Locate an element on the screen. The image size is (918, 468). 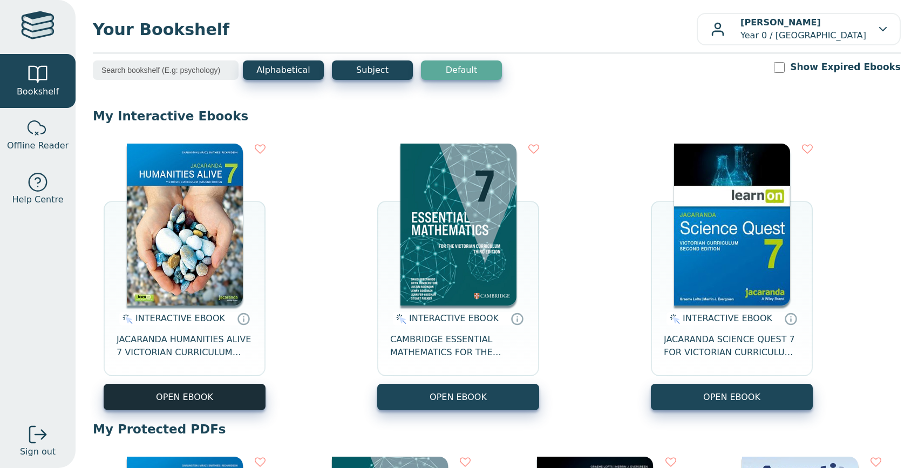
span: CAMBRIDGE ESSENTIAL MATHEMATICS FOR THE VICTORIAN CURRICULUM YEAR 7 EBOOK 3E is located at coordinates (458, 346).